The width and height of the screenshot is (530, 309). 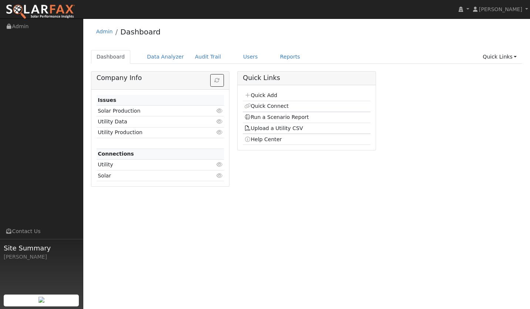 What do you see at coordinates (150, 164) in the screenshot?
I see `td: Utility` at bounding box center [150, 164].